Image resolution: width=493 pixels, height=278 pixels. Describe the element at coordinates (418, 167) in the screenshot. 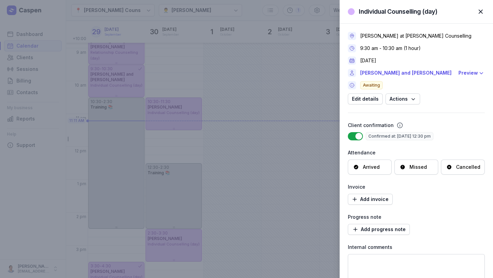

I see `div: Missed` at that location.